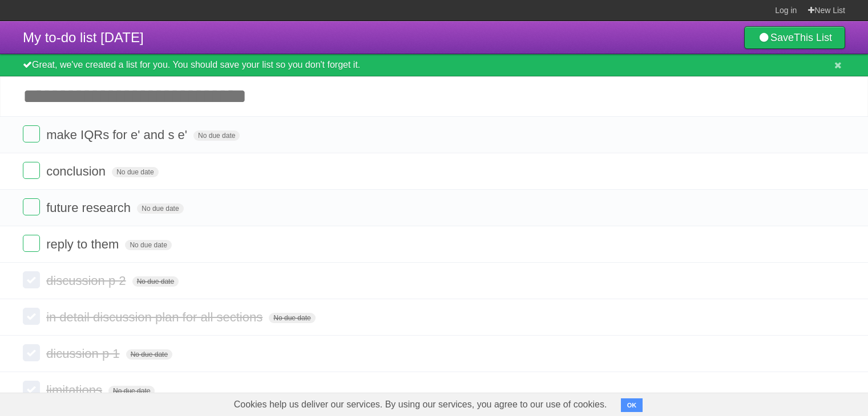 The image size is (868, 416). What do you see at coordinates (77, 171) in the screenshot?
I see `span: conclusion` at bounding box center [77, 171].